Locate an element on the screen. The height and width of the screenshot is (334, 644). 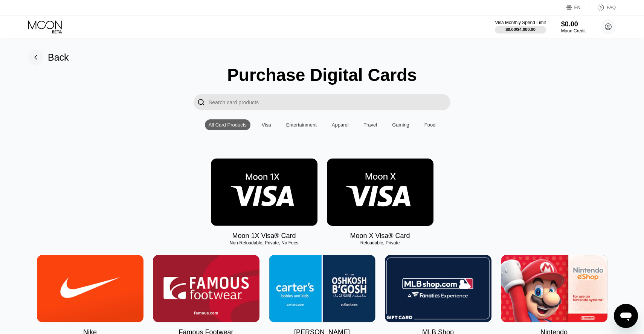
div: All Card Products is located at coordinates (228, 125).